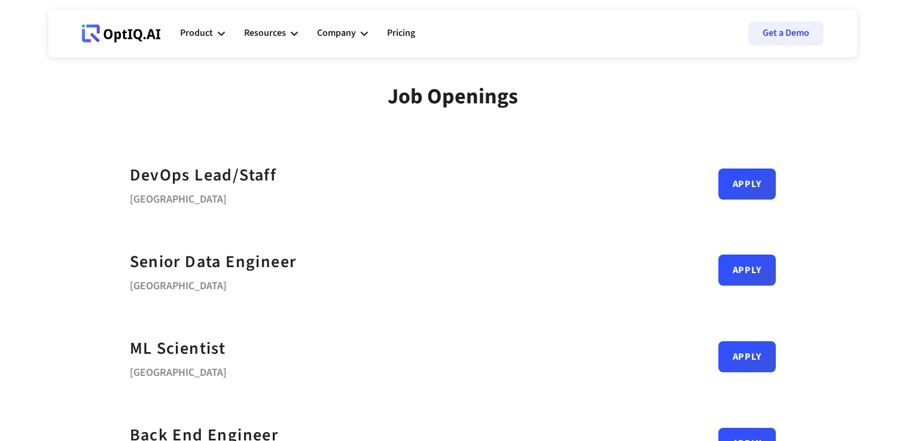 This screenshot has width=905, height=441. What do you see at coordinates (786, 33) in the screenshot?
I see `a: Get a Demo` at bounding box center [786, 33].